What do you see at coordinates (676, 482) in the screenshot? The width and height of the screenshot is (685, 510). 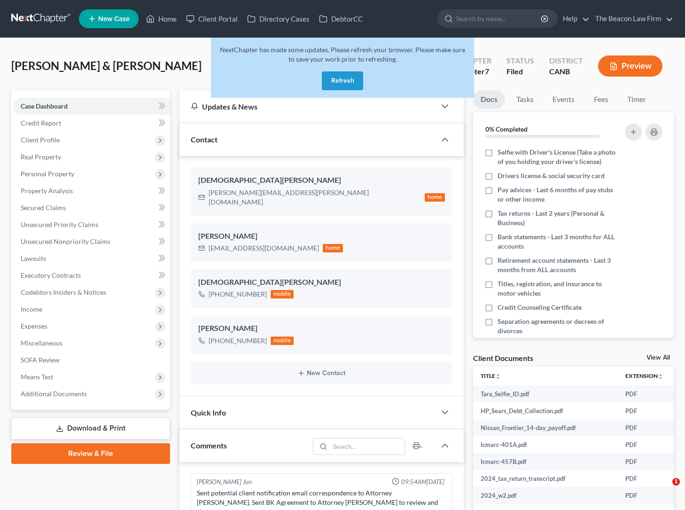 I see `span: 1` at bounding box center [676, 482].